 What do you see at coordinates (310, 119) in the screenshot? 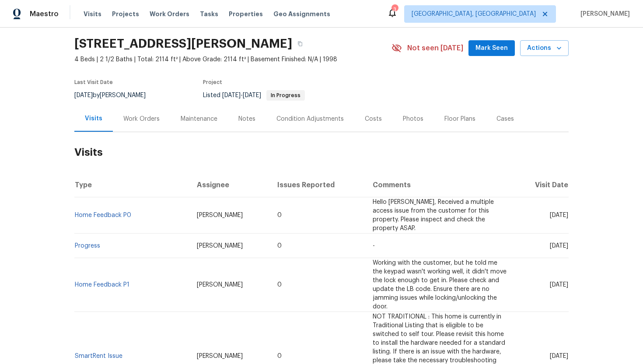
I see `div: Condition Adjustments` at bounding box center [310, 119].